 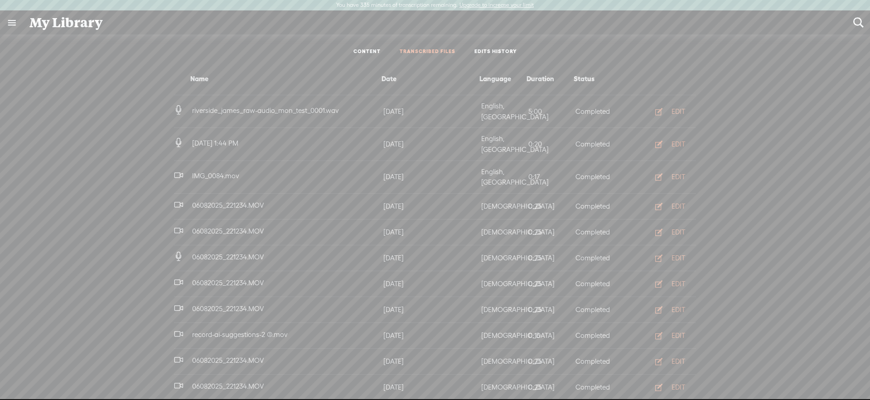 I want to click on span: riverside_james_raw-audio_mon_test_0001.wav, so click(x=266, y=110).